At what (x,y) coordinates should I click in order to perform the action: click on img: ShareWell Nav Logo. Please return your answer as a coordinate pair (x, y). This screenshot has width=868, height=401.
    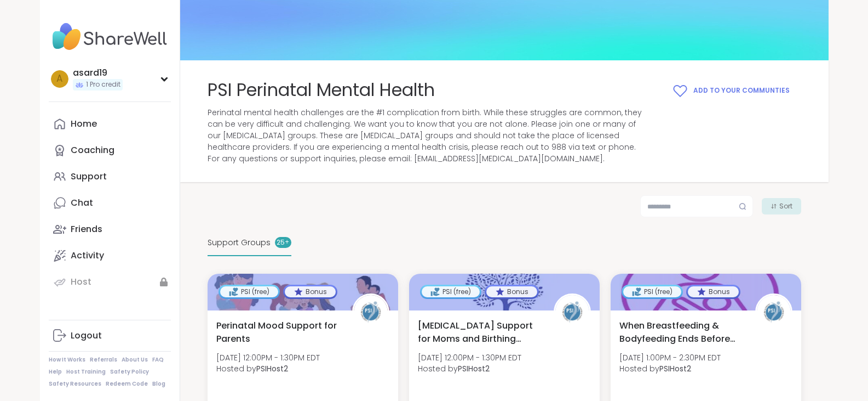
    Looking at the image, I should click on (110, 36).